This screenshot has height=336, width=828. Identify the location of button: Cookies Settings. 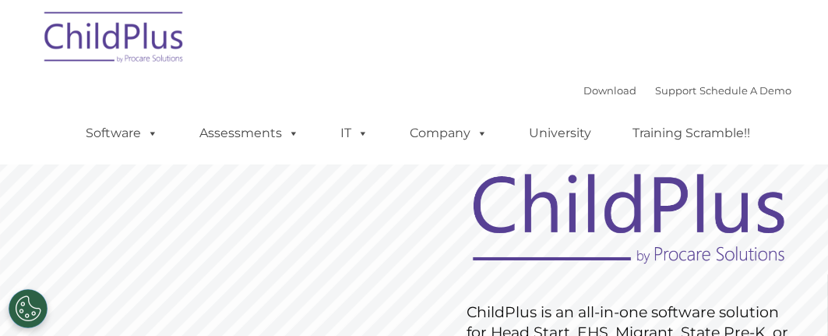
(28, 308).